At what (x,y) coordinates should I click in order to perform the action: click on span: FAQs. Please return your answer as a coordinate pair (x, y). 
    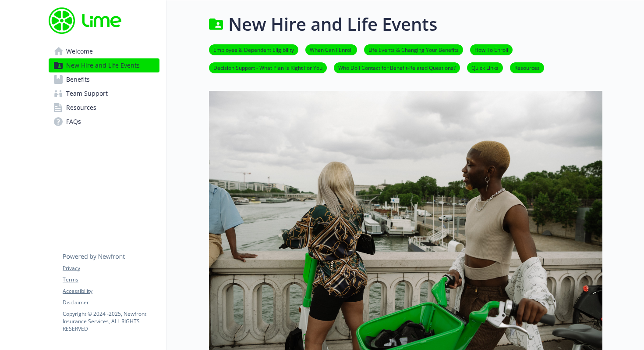
    Looking at the image, I should click on (74, 121).